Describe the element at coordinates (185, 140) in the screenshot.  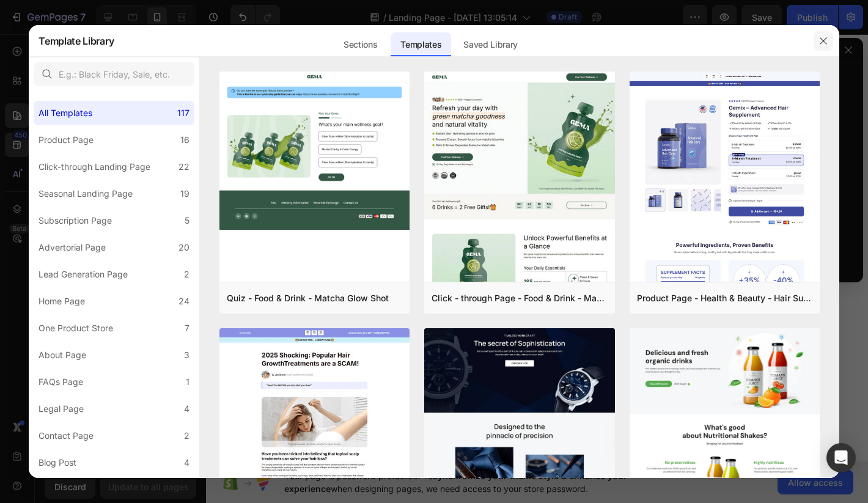
I see `div: 16` at that location.